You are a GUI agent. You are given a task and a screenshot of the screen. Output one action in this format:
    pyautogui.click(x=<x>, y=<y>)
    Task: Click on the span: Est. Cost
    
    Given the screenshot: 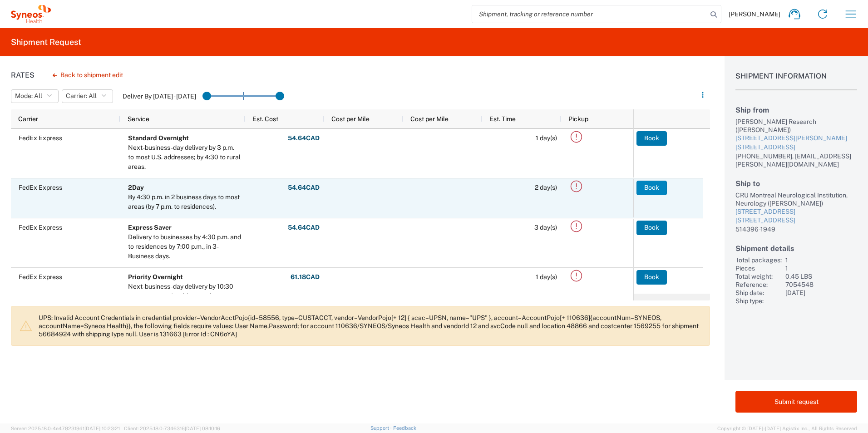 What is the action you would take?
    pyautogui.click(x=265, y=119)
    